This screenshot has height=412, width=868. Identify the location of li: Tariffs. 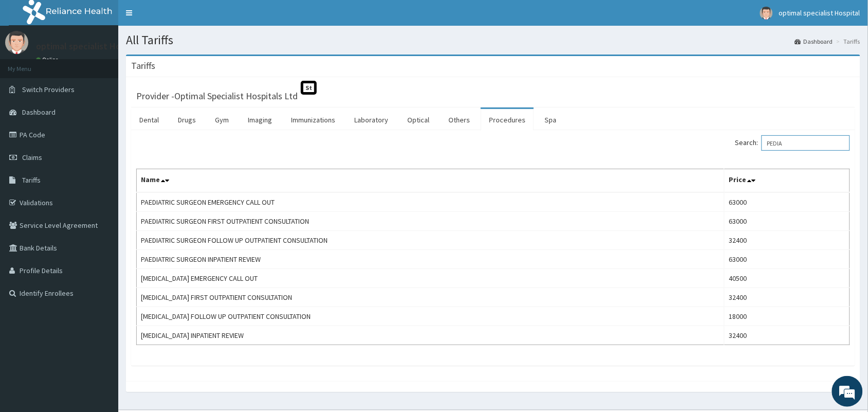
(846, 41).